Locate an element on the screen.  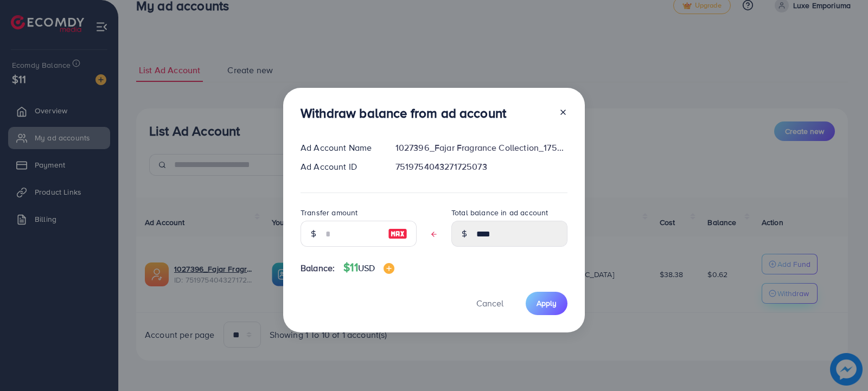
span: Cancel is located at coordinates (490, 304).